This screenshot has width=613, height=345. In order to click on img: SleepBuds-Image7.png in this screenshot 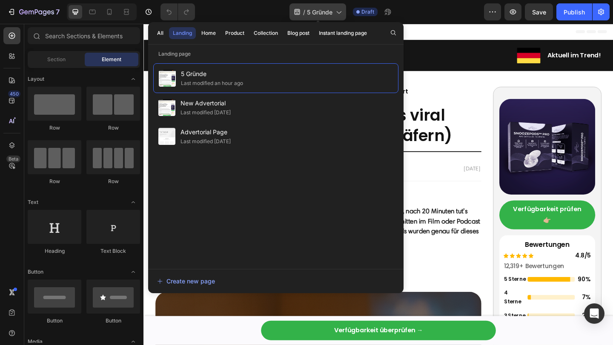, I will do `click(439, 134)`.